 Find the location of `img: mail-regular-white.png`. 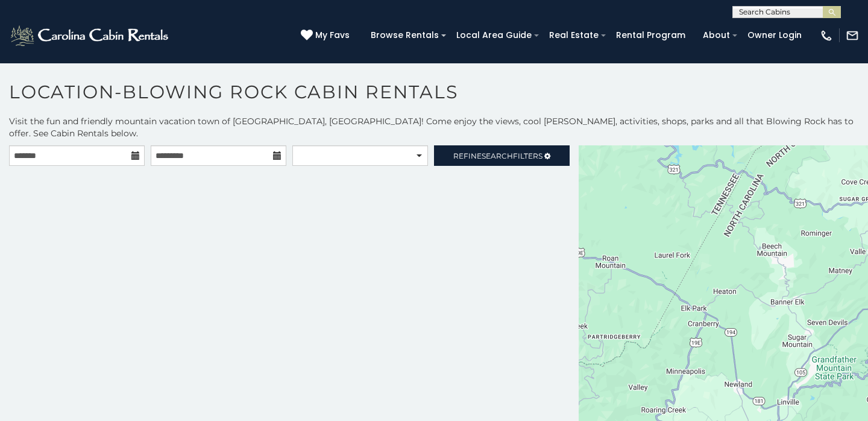

img: mail-regular-white.png is located at coordinates (852, 36).